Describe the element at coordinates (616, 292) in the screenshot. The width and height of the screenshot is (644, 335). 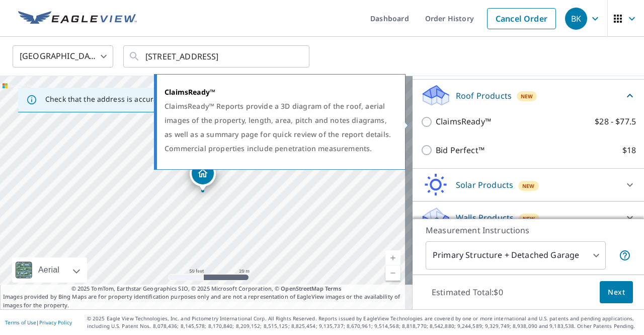
I see `button: Next` at that location.